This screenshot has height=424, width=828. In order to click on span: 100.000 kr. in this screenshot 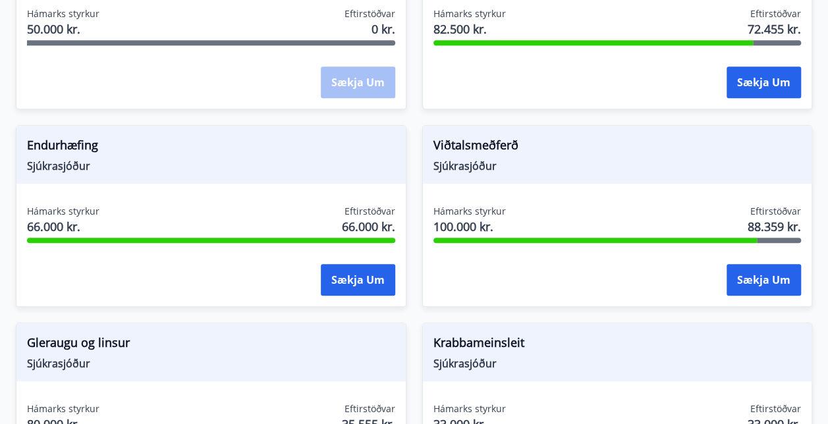, I will do `click(470, 227)`.